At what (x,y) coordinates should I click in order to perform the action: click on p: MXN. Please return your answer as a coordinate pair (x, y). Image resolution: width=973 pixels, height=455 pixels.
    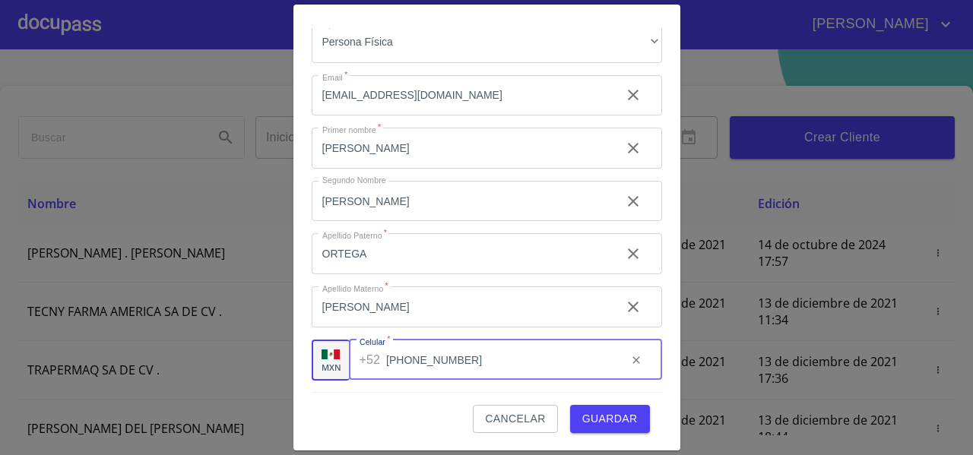
    Looking at the image, I should click on (332, 367).